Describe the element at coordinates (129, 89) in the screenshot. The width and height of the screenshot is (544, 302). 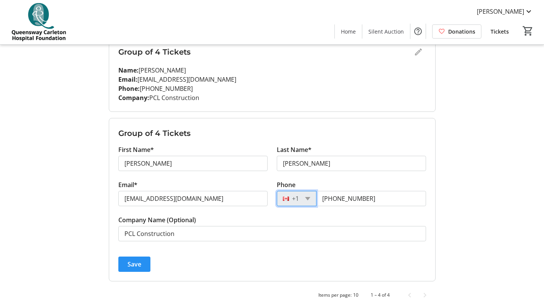
I see `strong: Phone:` at that location.